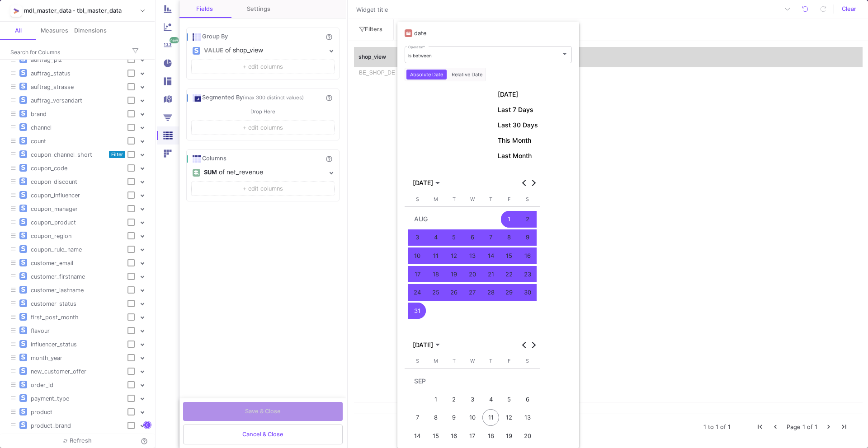 This screenshot has height=448, width=868. What do you see at coordinates (472, 292) in the screenshot?
I see `div: 27` at bounding box center [472, 292].